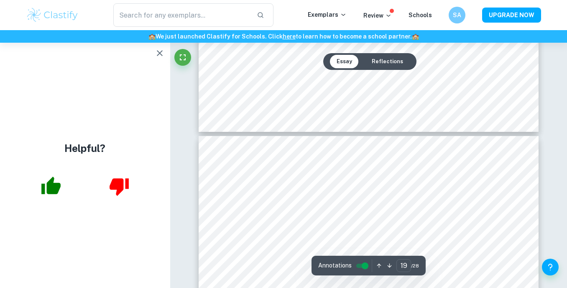 This screenshot has height=288, width=567. Describe the element at coordinates (511, 15) in the screenshot. I see `button: UPGRADE NOW` at that location.